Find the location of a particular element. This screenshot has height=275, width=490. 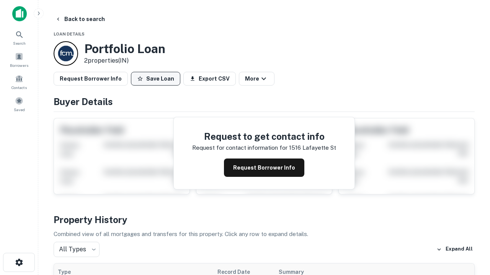

p: Combined view of all mortgages and transfers for this property. Click any row to expand details. is located at coordinates (264, 234).